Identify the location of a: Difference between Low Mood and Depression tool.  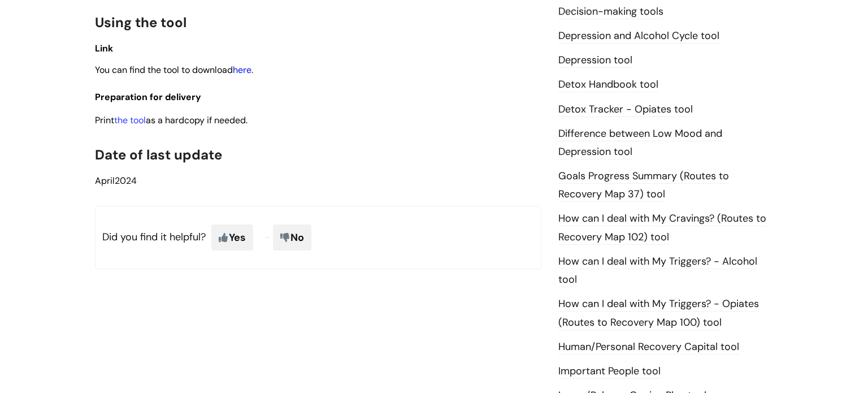
(640, 143).